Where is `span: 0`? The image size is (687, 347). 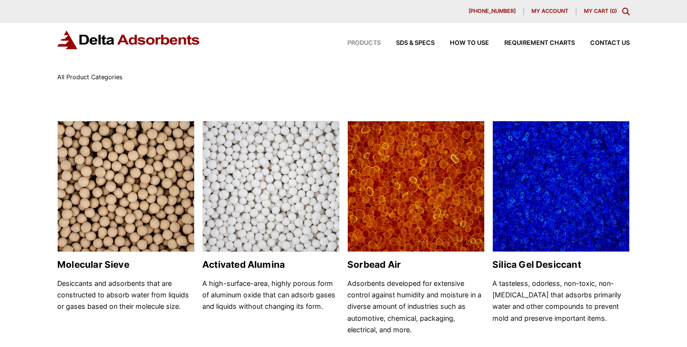
span: 0 is located at coordinates (613, 11).